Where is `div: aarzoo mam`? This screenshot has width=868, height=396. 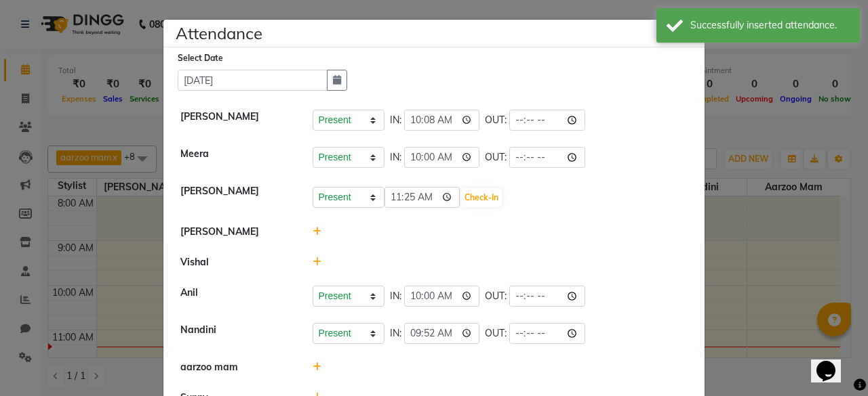 div: aarzoo mam is located at coordinates (236, 367).